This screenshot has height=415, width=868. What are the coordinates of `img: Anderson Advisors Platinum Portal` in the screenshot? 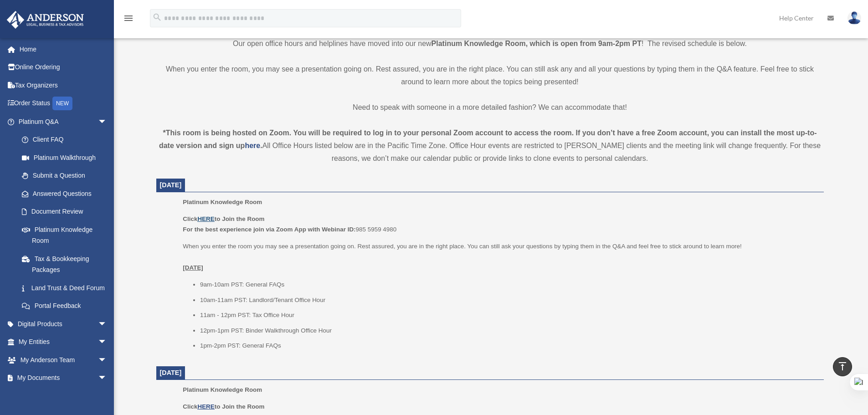 It's located at (45, 20).